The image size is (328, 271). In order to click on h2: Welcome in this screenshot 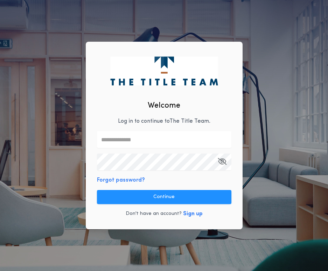, I will do `click(164, 105)`.